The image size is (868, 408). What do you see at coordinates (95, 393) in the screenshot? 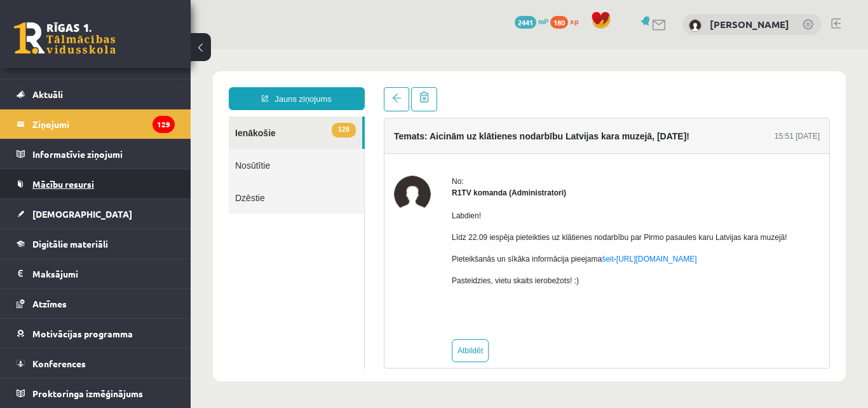
I see `a: Proktoringa izmēģinājums` at bounding box center [95, 393].